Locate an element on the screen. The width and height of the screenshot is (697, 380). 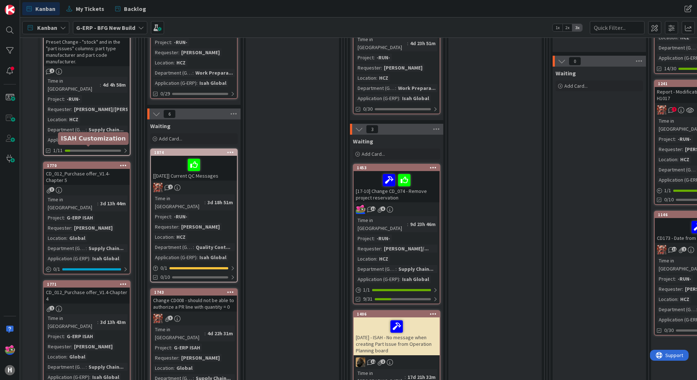
div: CD_012_Purchase offer_V1.4- Chapter 5 is located at coordinates (87, 177).